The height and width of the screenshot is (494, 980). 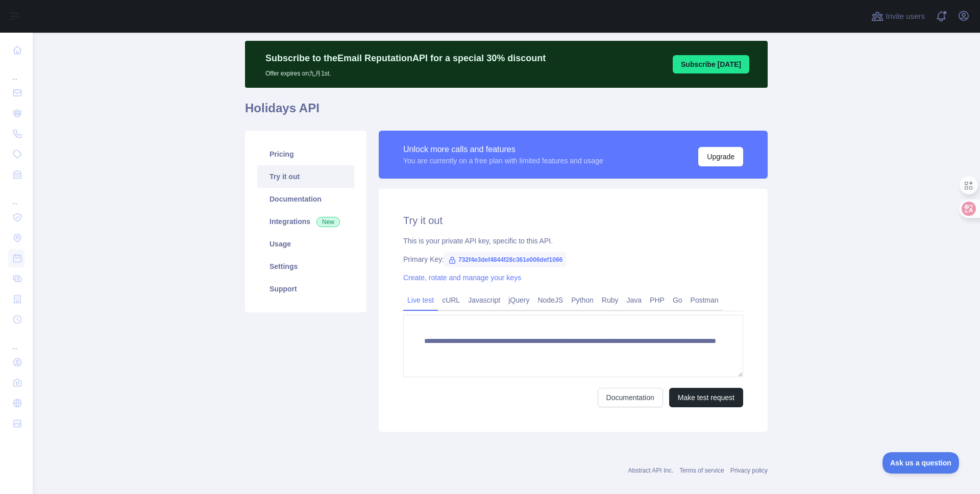 I want to click on div: Primary Key:, so click(x=573, y=259).